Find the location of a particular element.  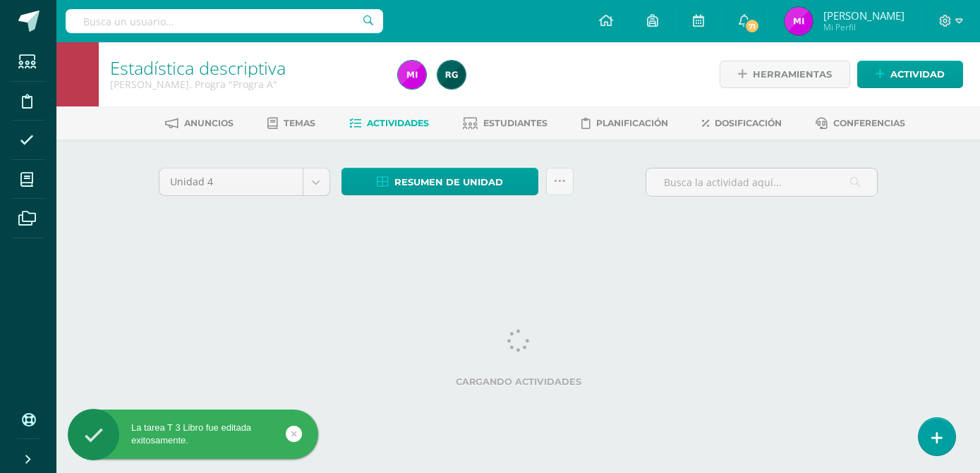

a: Estadística descriptiva is located at coordinates (197, 68).